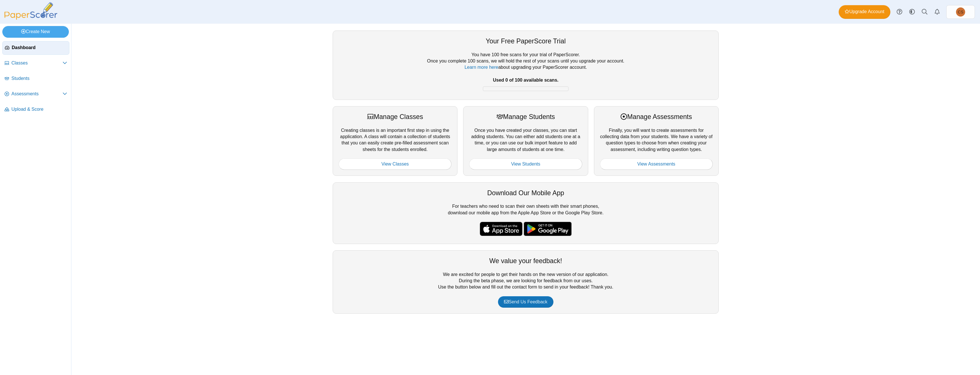 This screenshot has width=980, height=375. Describe the element at coordinates (937, 12) in the screenshot. I see `a: Alerts` at that location.